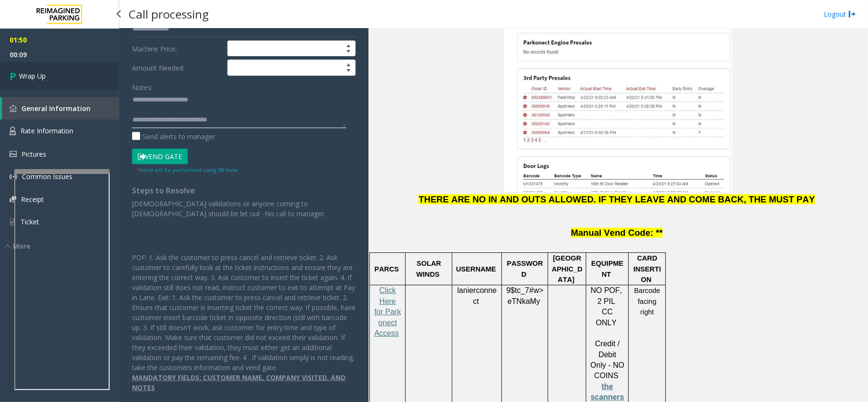  I want to click on label: Amount Needed:, so click(177, 67).